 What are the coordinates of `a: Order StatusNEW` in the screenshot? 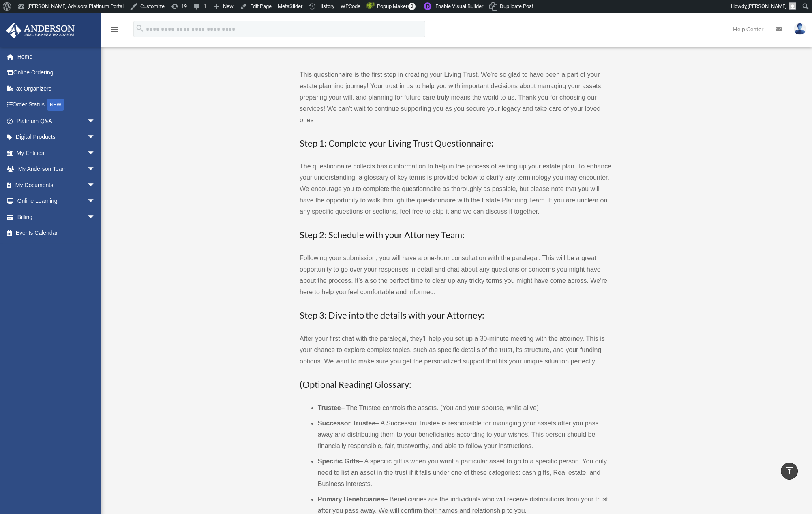 It's located at (56, 105).